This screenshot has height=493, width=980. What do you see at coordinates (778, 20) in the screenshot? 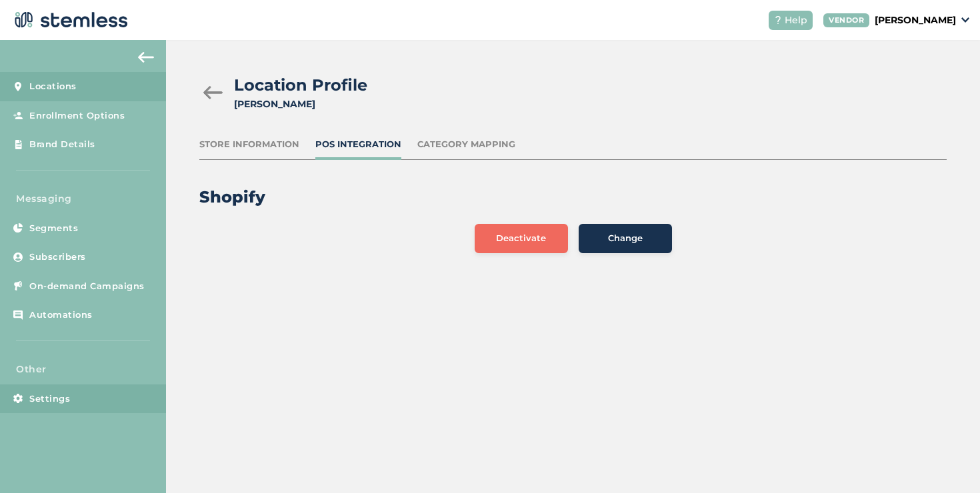
I see `img: icon-help-white-03924b79.svg` at bounding box center [778, 20].